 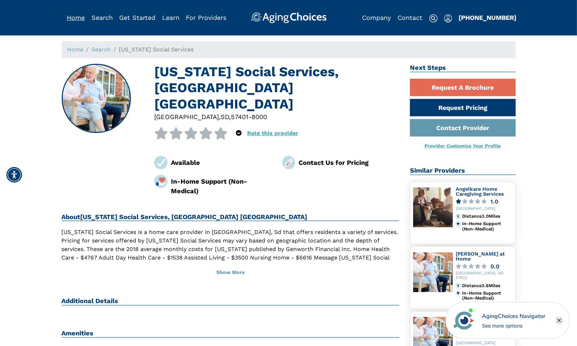 What do you see at coordinates (513, 326) in the screenshot?
I see `div: See more options` at bounding box center [513, 326].